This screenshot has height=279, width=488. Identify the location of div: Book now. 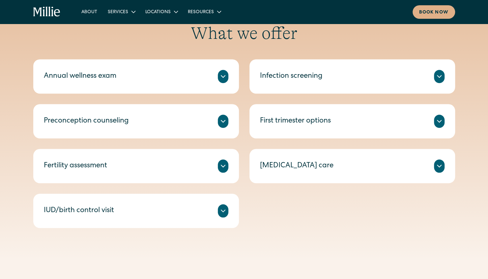
(434, 13).